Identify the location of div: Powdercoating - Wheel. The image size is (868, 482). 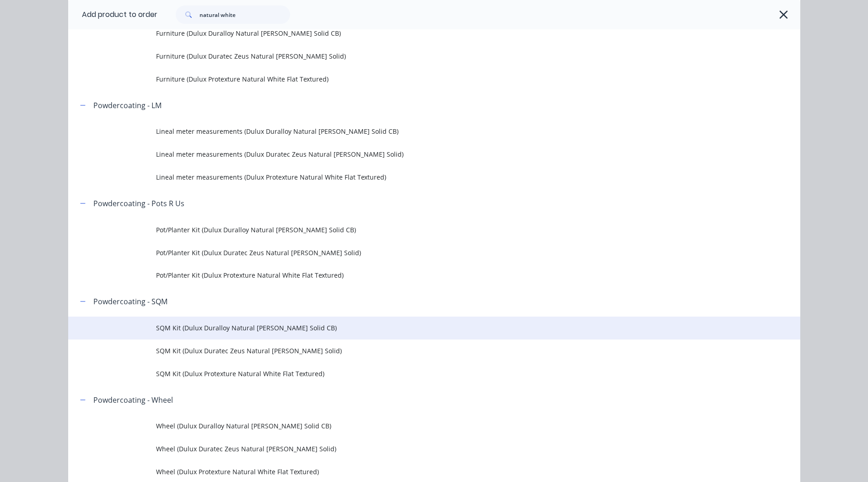
(133, 400).